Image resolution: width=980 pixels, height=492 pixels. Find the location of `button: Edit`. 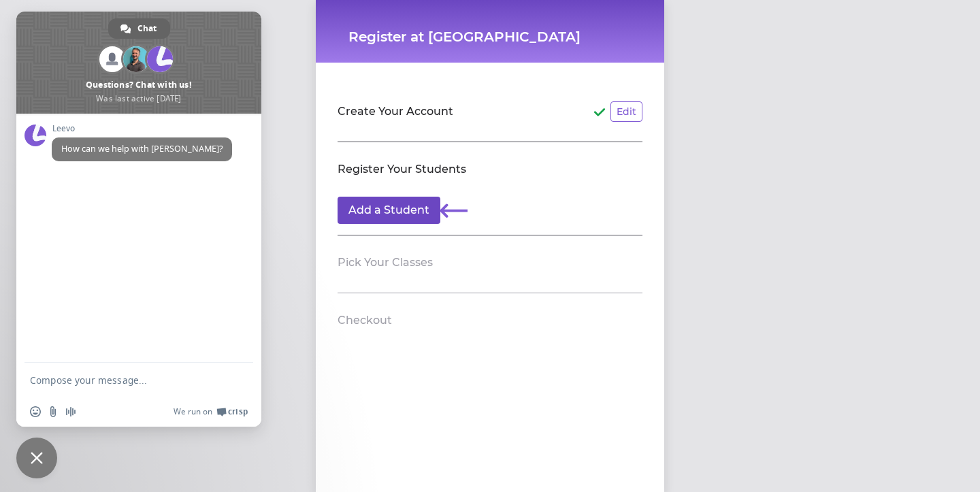

button: Edit is located at coordinates (627, 111).